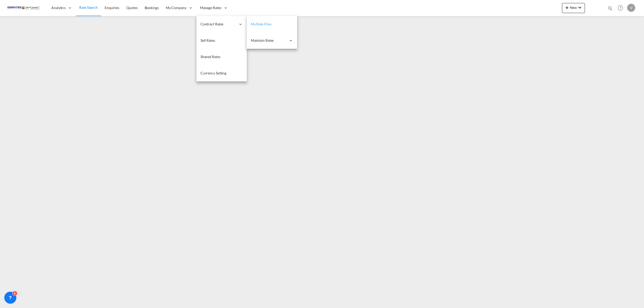 The image size is (644, 308). I want to click on span: Help, so click(620, 8).